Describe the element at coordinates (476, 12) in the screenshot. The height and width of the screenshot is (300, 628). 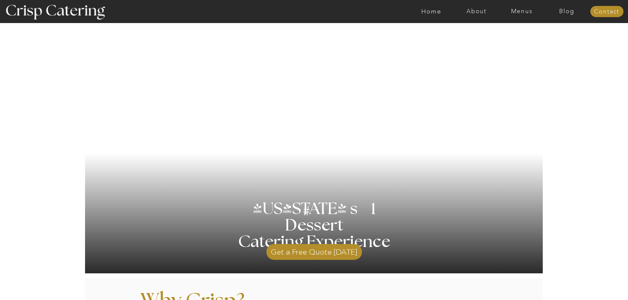
I see `a: About` at that location.